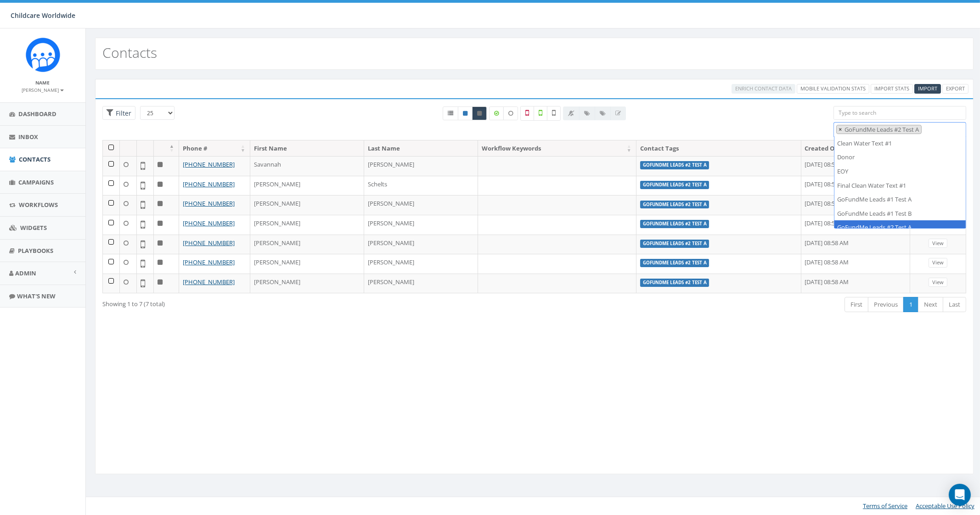  What do you see at coordinates (900, 143) in the screenshot?
I see `li: Clean Water Text #1` at bounding box center [900, 143].